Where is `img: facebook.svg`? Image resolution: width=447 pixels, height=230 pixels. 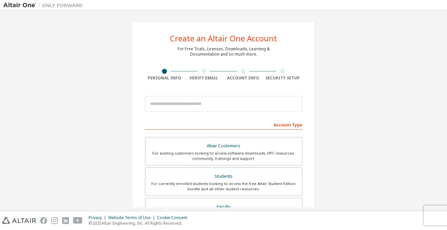
img: facebook.svg is located at coordinates (43, 221).